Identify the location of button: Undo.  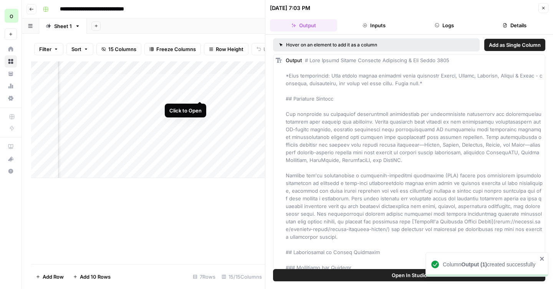
(267, 49).